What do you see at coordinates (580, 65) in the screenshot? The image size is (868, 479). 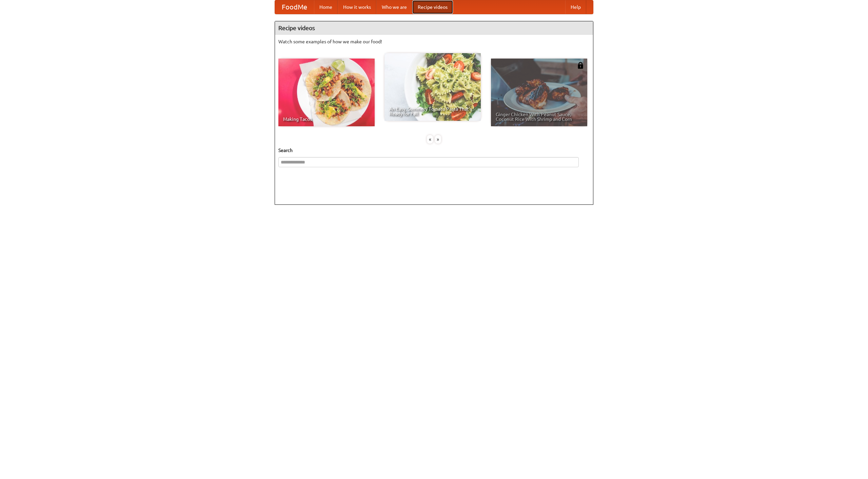 I see `img: 483408.png` at bounding box center [580, 65].